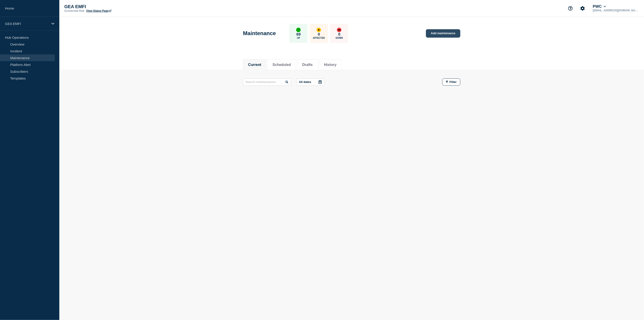  What do you see at coordinates (453, 82) in the screenshot?
I see `span: Filter` at bounding box center [453, 82].